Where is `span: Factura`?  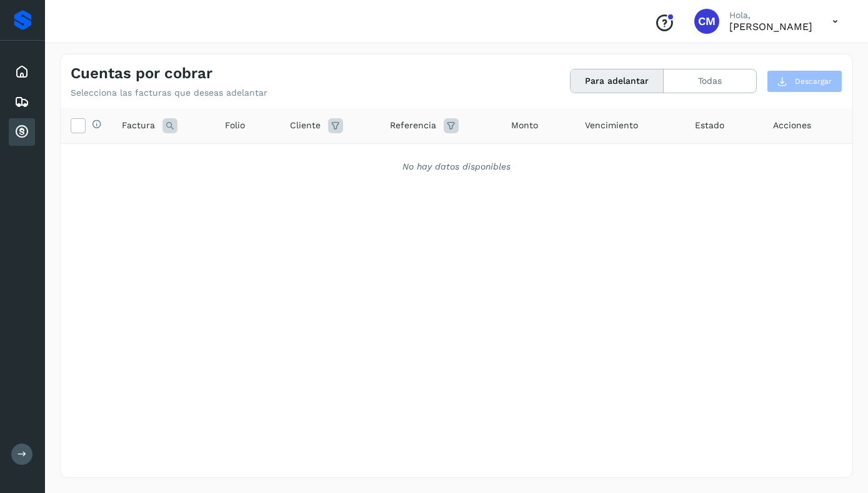
span: Factura is located at coordinates (138, 125).